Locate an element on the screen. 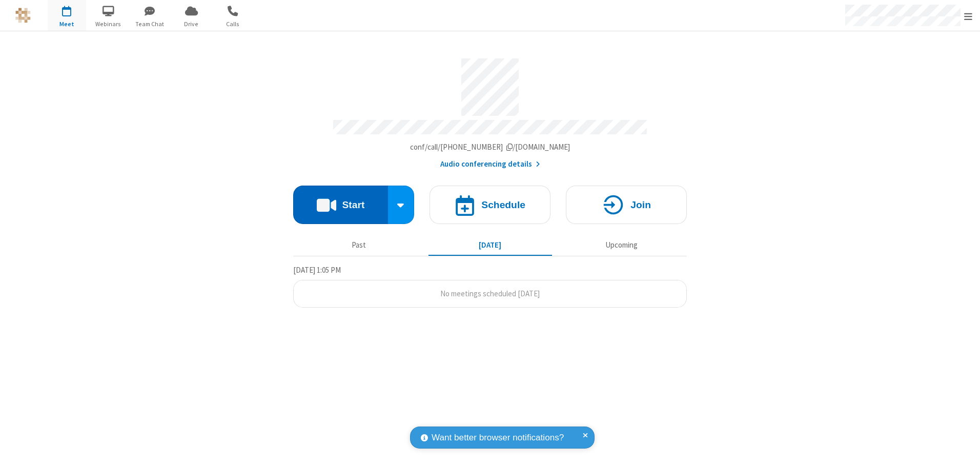  button: Join is located at coordinates (626, 204).